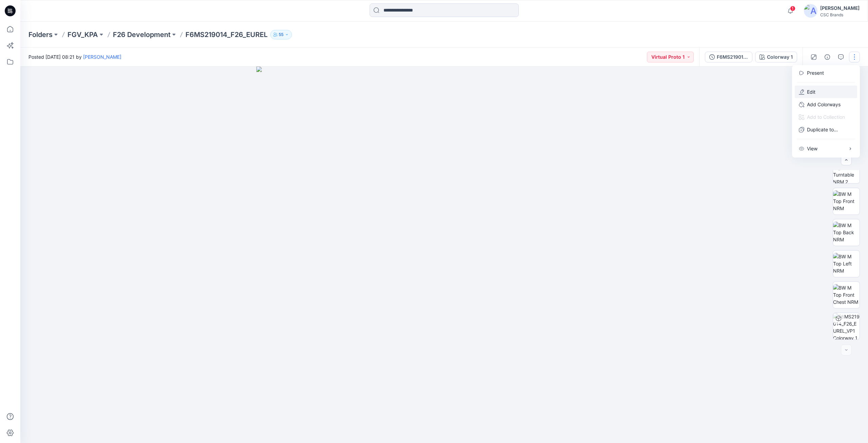  Describe the element at coordinates (811, 10) in the screenshot. I see `img: avatar` at that location.